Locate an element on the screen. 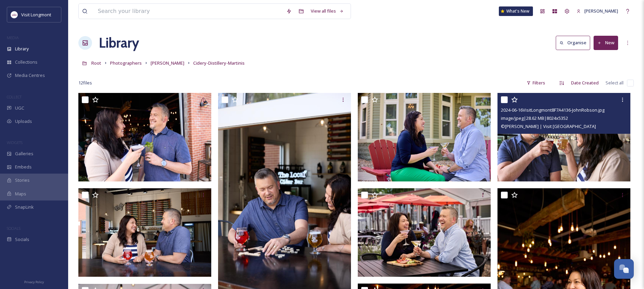 Image resolution: width=644 pixels, height=289 pixels. a: Organise is located at coordinates (574, 43).